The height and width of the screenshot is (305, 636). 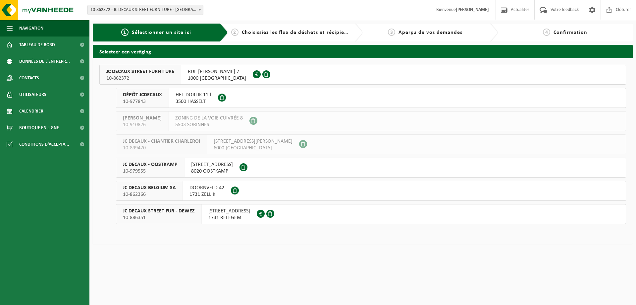 What do you see at coordinates (33, 94) in the screenshot?
I see `span: Utilisateurs` at bounding box center [33, 94].